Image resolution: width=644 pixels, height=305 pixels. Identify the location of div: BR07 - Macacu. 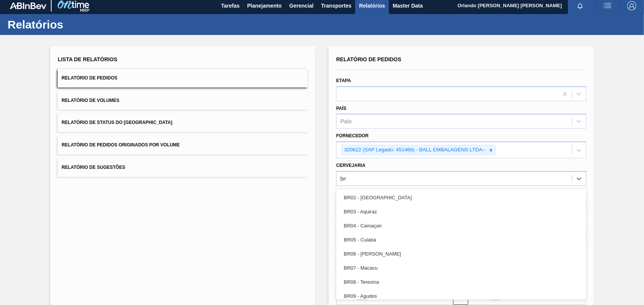
(461, 267).